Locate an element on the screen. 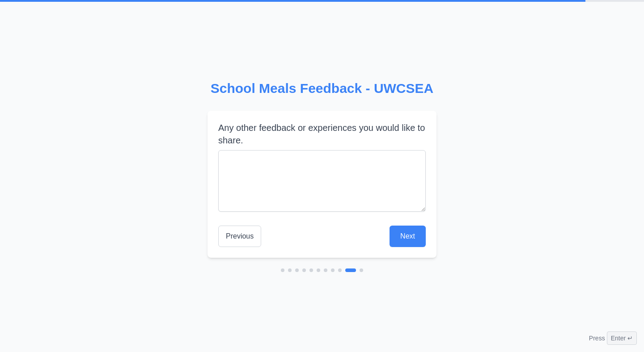 The width and height of the screenshot is (644, 352). div: Press is located at coordinates (613, 338).